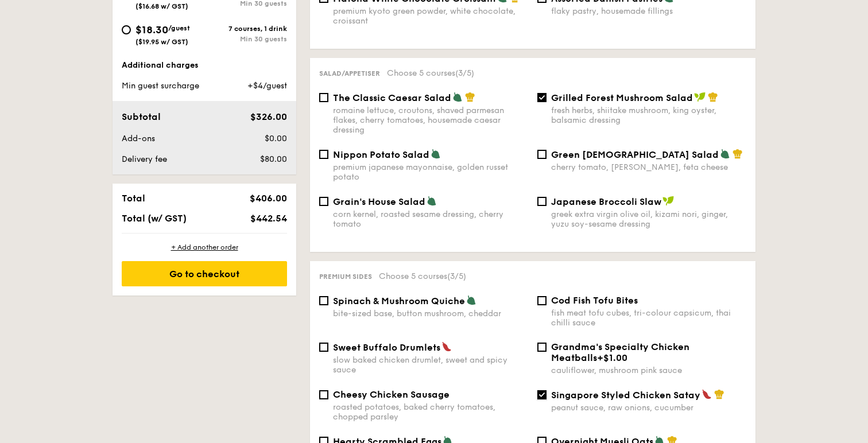  What do you see at coordinates (126, 30) in the screenshot?
I see `input: $18.30/guest($19.95 w/ GST)7 courses, 1 drinkMin 30 guests` at bounding box center [126, 30].